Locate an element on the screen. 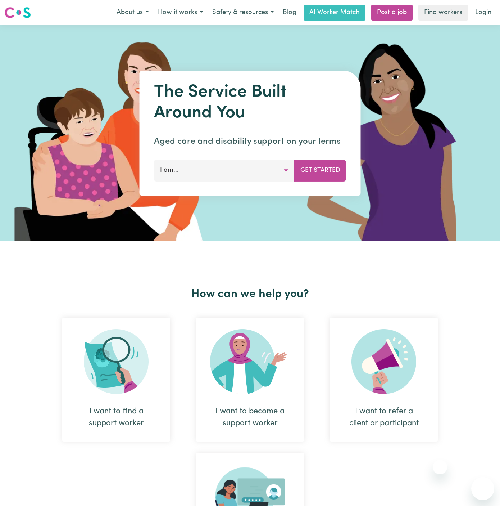  h1: The Service Built Around You is located at coordinates (250, 103).